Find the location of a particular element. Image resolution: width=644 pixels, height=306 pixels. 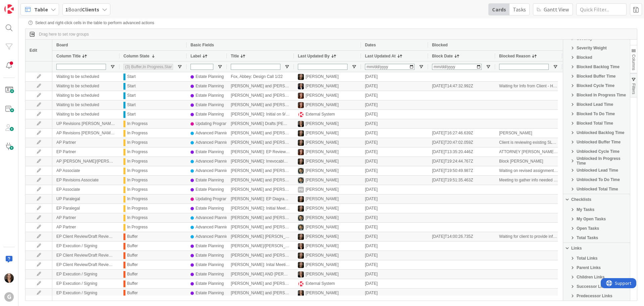

span: Total Tasks is located at coordinates (587, 238).